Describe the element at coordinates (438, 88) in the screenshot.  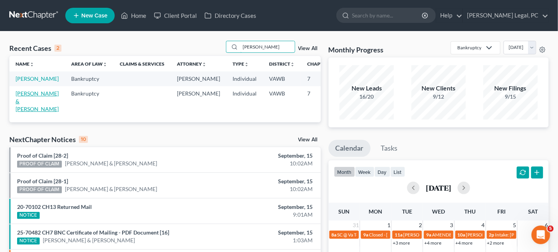
I see `div: New Clients` at that location.